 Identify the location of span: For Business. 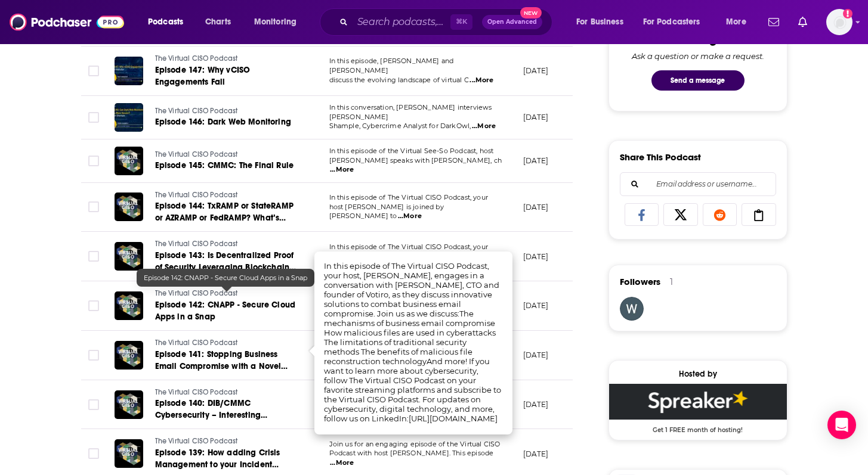
(600, 22).